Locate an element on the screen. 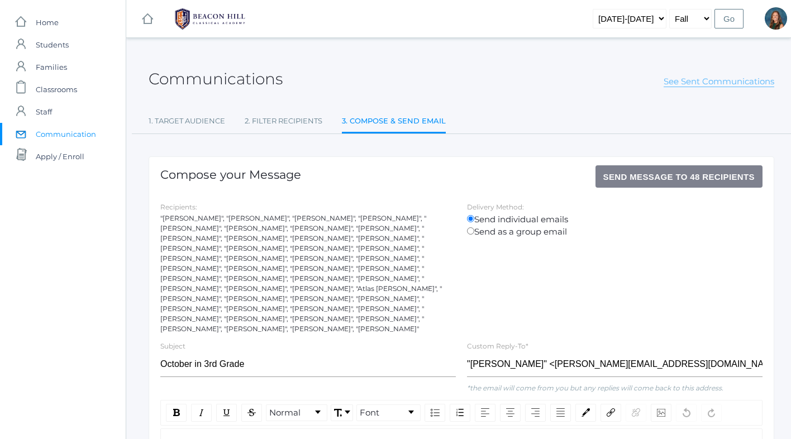 The height and width of the screenshot is (439, 791). div: Bold is located at coordinates (176, 413).